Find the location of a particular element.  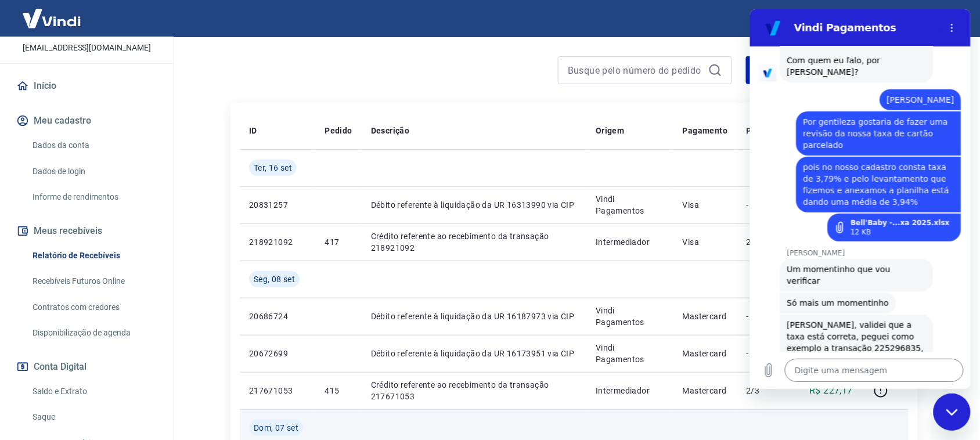

button: Meu cadastro is located at coordinates (87, 121).